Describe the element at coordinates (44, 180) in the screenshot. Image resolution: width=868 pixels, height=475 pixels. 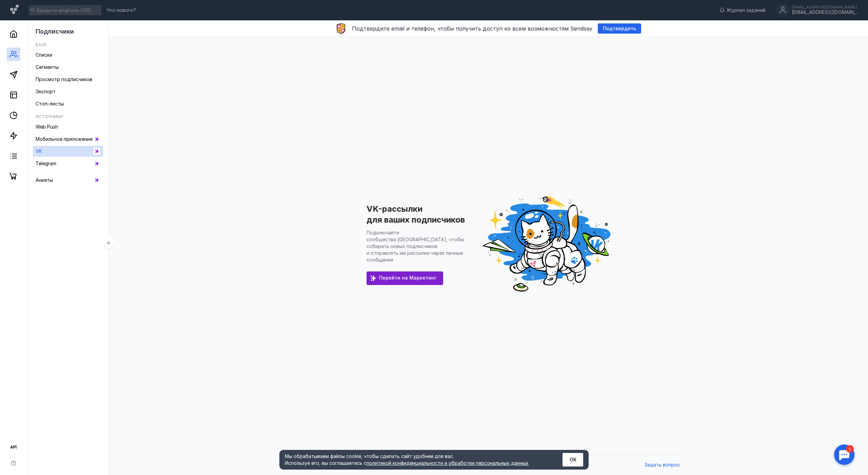
I see `span: Анкеты` at that location.